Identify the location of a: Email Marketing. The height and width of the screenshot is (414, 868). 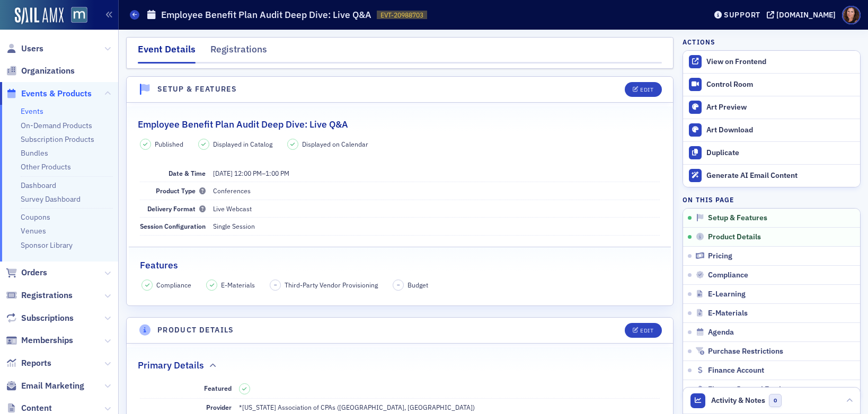
(45, 386).